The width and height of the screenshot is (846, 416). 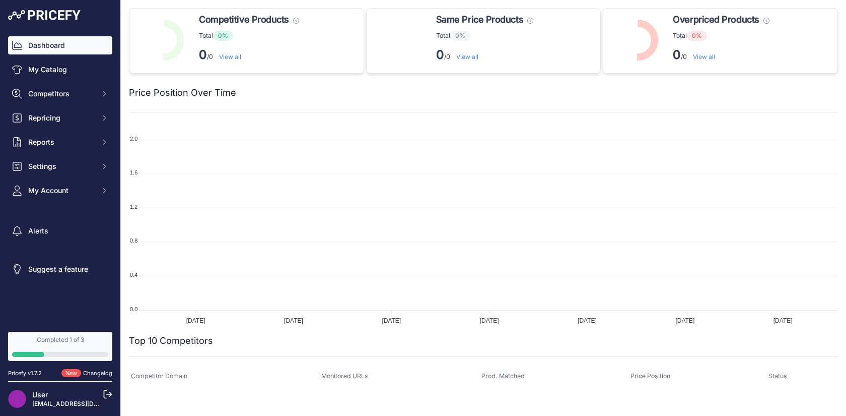 What do you see at coordinates (345, 375) in the screenshot?
I see `span: Monitored URLs` at bounding box center [345, 375].